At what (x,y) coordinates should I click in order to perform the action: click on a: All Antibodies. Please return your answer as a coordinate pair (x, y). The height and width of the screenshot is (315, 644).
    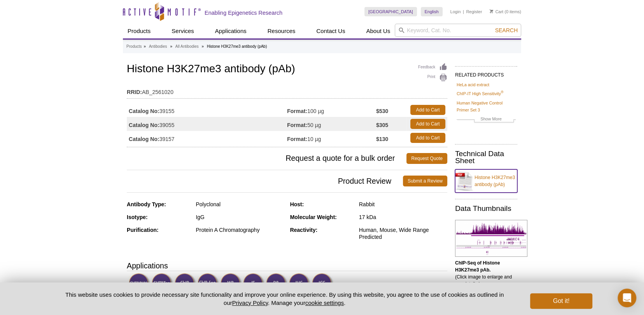
    Looking at the image, I should click on (187, 47).